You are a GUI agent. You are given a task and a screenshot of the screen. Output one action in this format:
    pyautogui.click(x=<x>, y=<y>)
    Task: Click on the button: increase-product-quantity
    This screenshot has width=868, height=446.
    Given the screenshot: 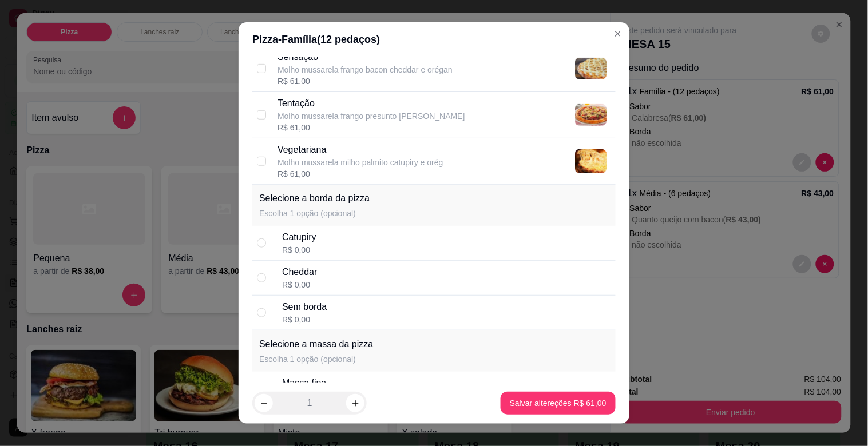 What is the action you would take?
    pyautogui.click(x=355, y=403)
    